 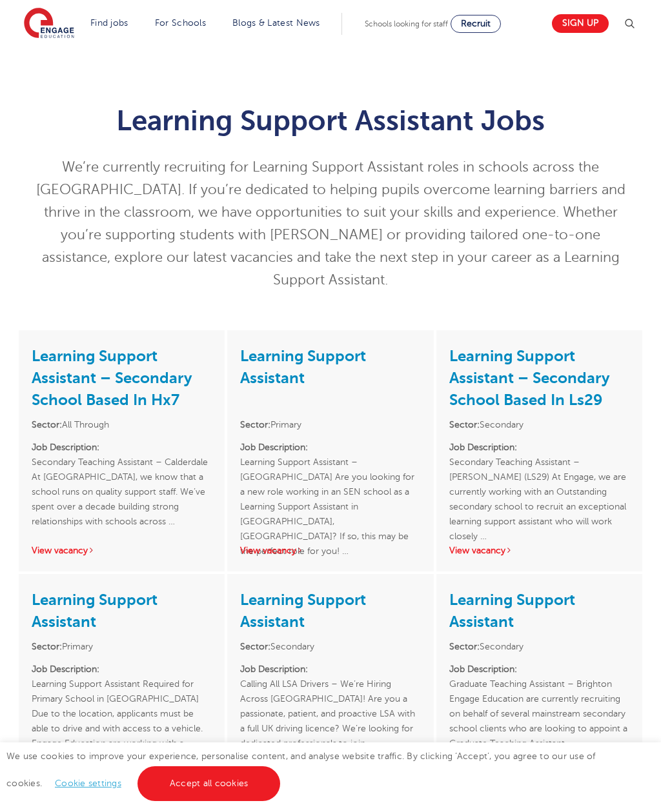 I want to click on span: Recruit, so click(x=476, y=23).